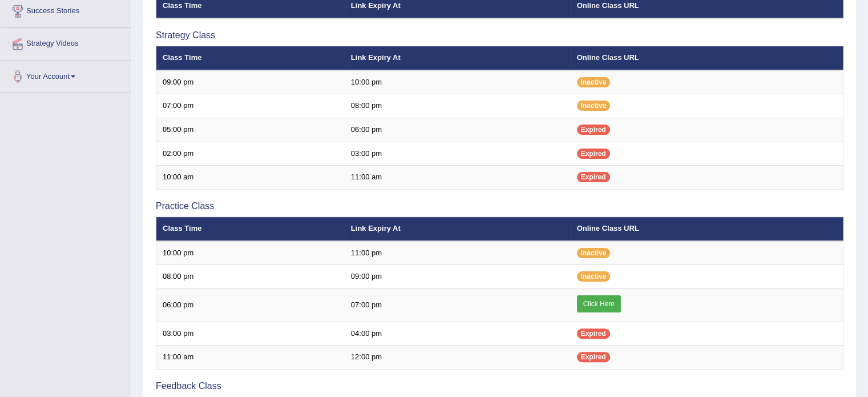  I want to click on a: Click Here, so click(598, 304).